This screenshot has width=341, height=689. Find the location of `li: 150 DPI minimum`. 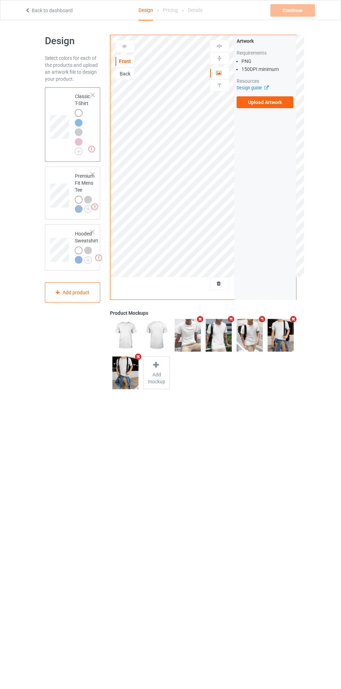

li: 150 DPI minimum is located at coordinates (268, 69).